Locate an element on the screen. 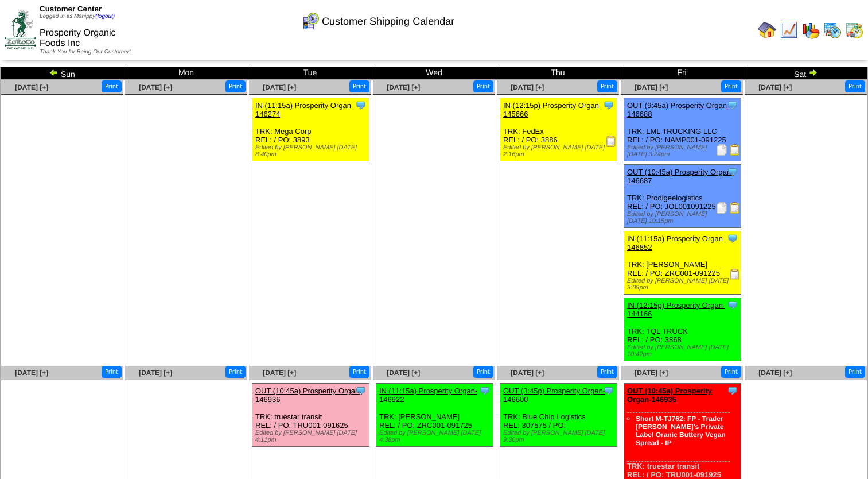 The height and width of the screenshot is (479, 868). img: calendarprod.gif is located at coordinates (832, 30).